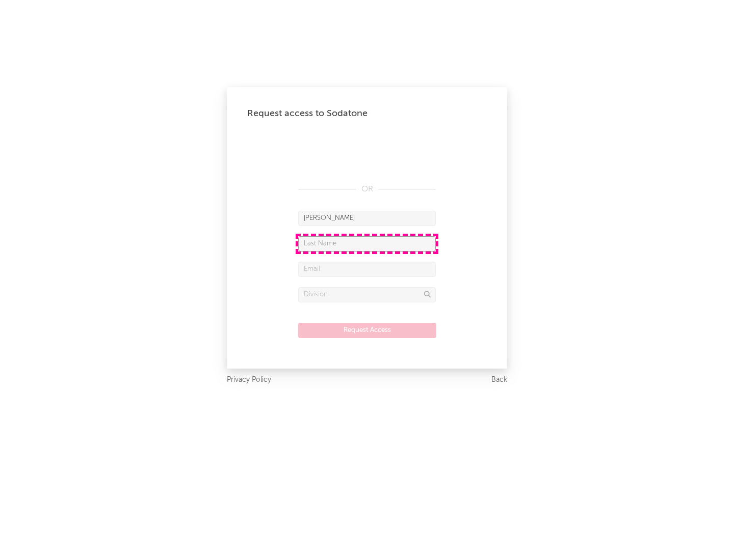  Describe the element at coordinates (367, 190) in the screenshot. I see `div: OR` at that location.